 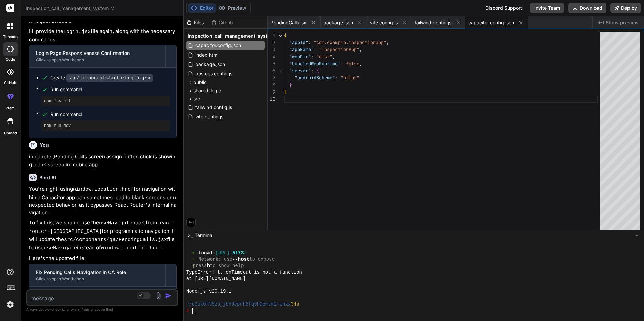 What do you see at coordinates (102, 78) in the screenshot?
I see `div: Create` at bounding box center [102, 78].